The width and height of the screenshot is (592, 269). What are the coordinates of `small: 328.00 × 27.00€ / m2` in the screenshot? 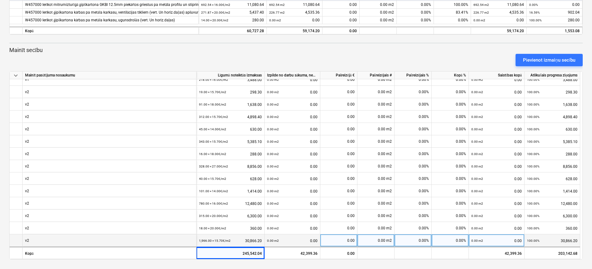 It's located at (214, 166).